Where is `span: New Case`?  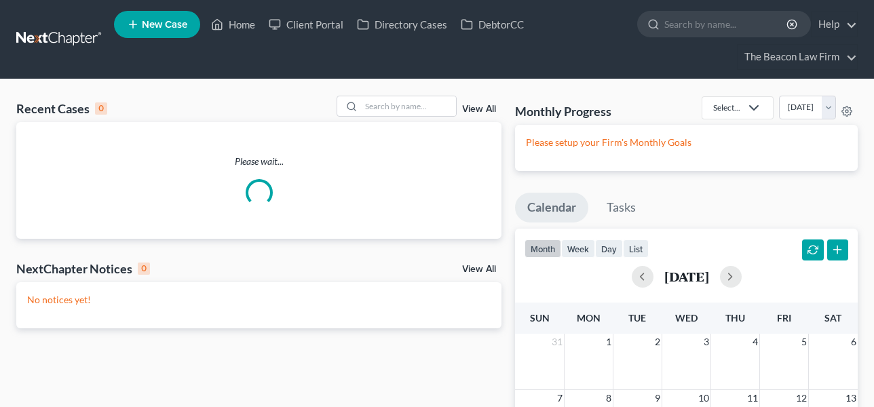 span: New Case is located at coordinates (164, 24).